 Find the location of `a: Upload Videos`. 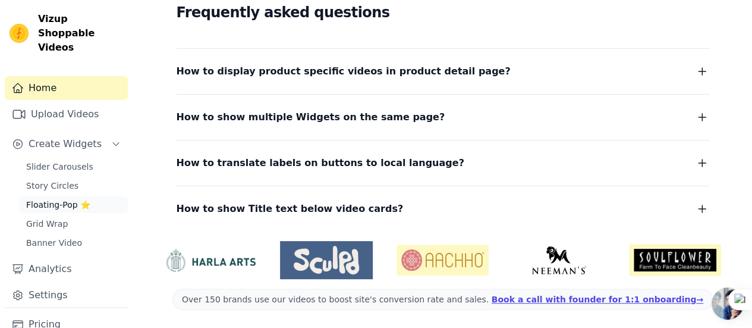

a: Upload Videos is located at coordinates (66, 114).